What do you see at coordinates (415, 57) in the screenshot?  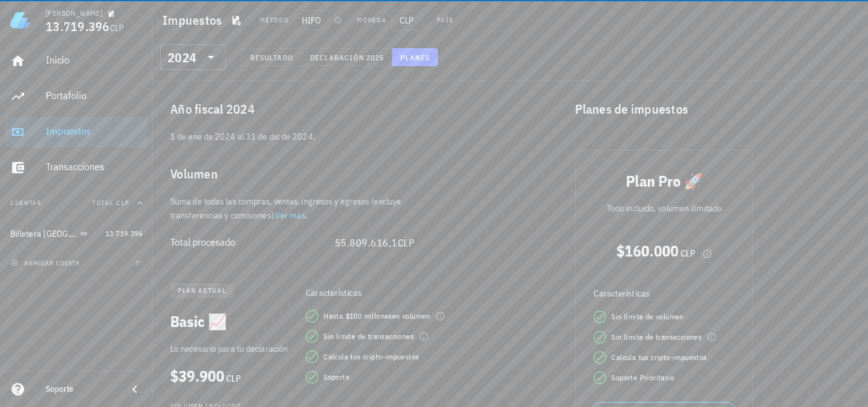 I see `span: Planes` at bounding box center [415, 57].